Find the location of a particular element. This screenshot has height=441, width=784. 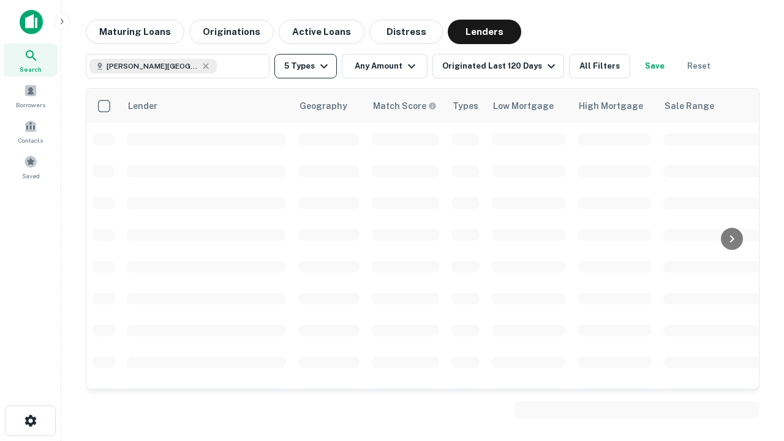

button: Reset is located at coordinates (699, 66).